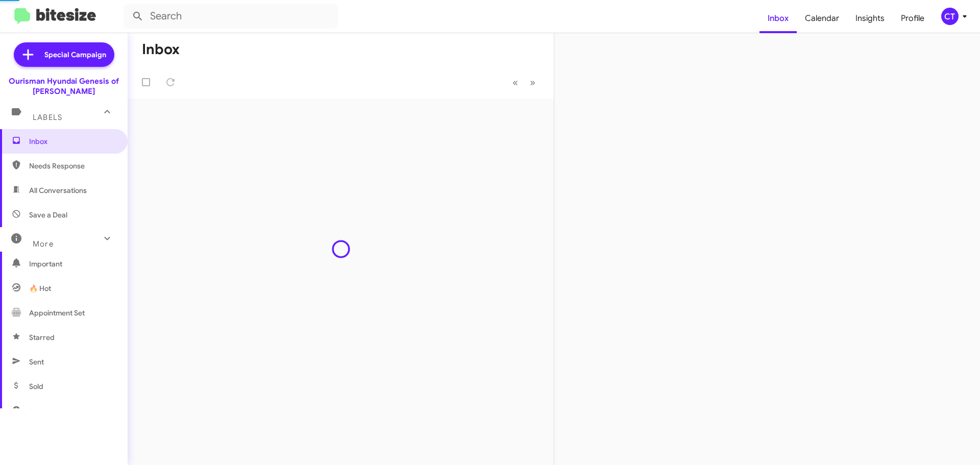 This screenshot has width=980, height=465. I want to click on a: Inbox, so click(778, 18).